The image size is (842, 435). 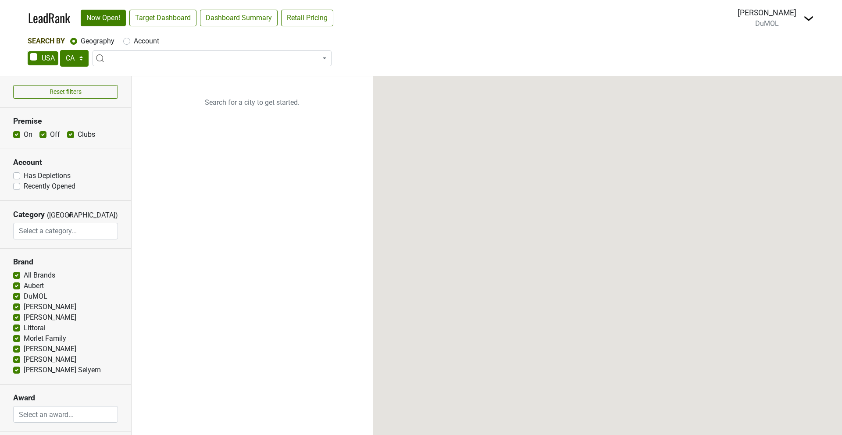 What do you see at coordinates (45, 339) in the screenshot?
I see `label: Morlet Family` at bounding box center [45, 339].